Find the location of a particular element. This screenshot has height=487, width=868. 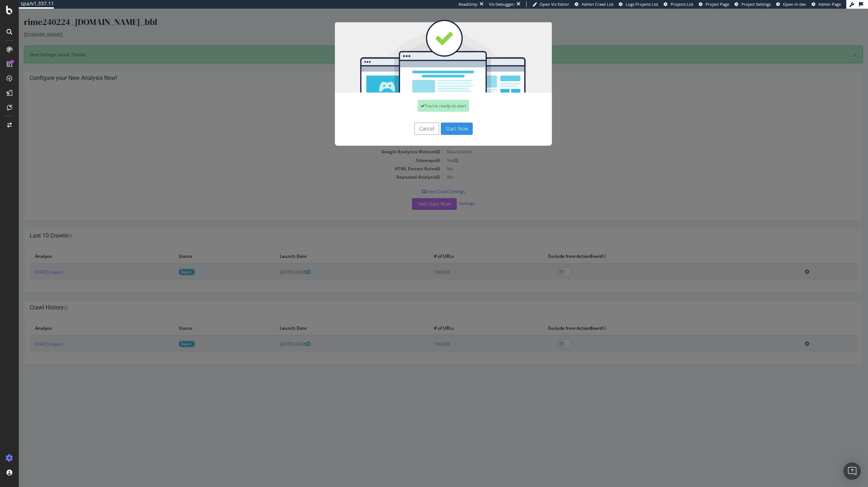

span: Open Viz Editor is located at coordinates (554, 4).